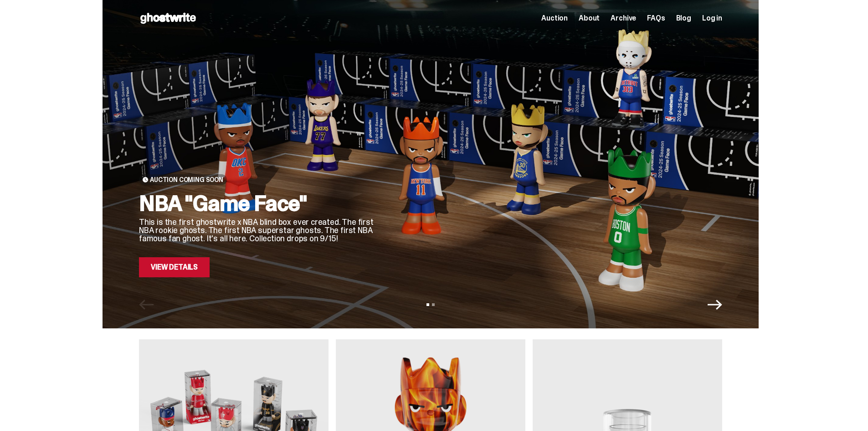 The width and height of the screenshot is (868, 431). I want to click on span: Log in, so click(713, 18).